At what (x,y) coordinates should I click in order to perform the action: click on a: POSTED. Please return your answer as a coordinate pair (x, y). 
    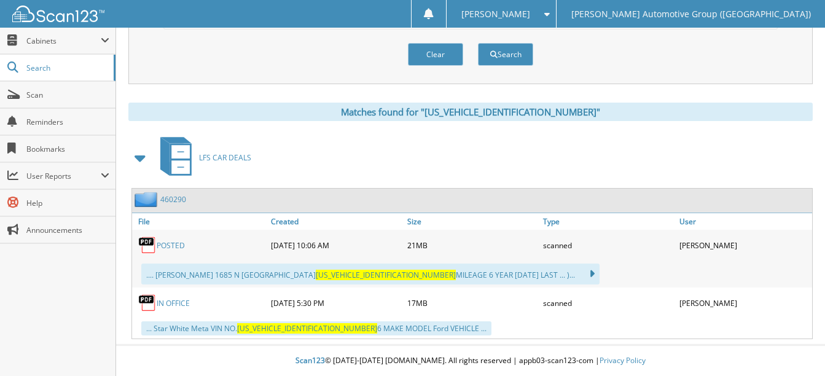
    Looking at the image, I should click on (171, 245).